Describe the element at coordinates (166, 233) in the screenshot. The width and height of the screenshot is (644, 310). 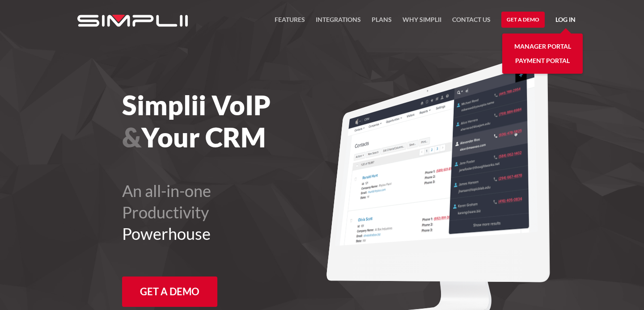
I see `span: Powerhouse` at that location.